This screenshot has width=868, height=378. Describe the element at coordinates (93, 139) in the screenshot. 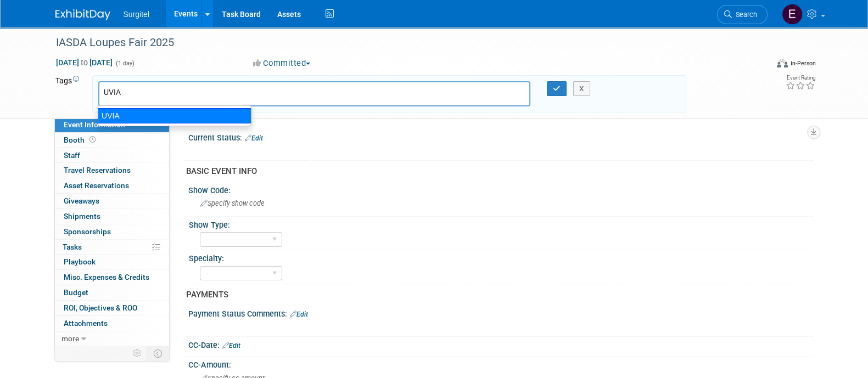

I see `span: Booth not reserved yet` at that location.